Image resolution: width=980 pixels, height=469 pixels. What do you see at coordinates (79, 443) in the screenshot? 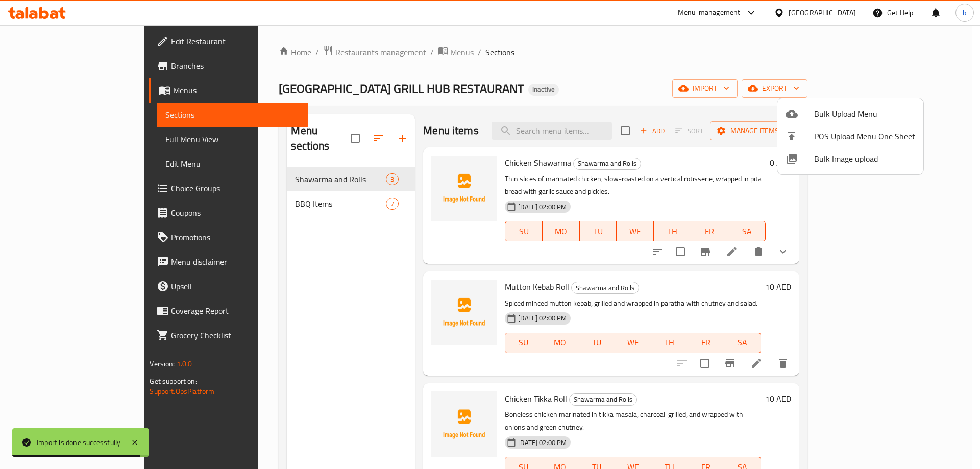
I see `div: Import is done successfully` at bounding box center [79, 443].